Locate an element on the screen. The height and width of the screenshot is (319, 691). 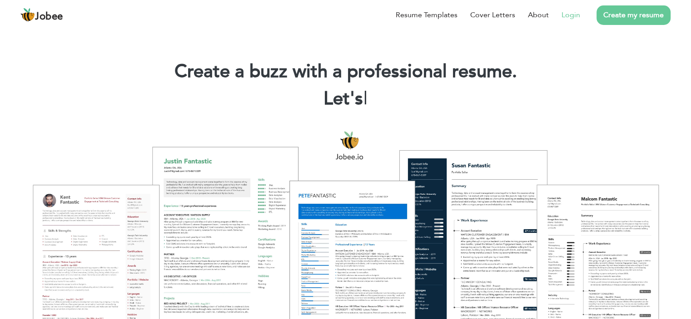
a: Jobee is located at coordinates (42, 15).